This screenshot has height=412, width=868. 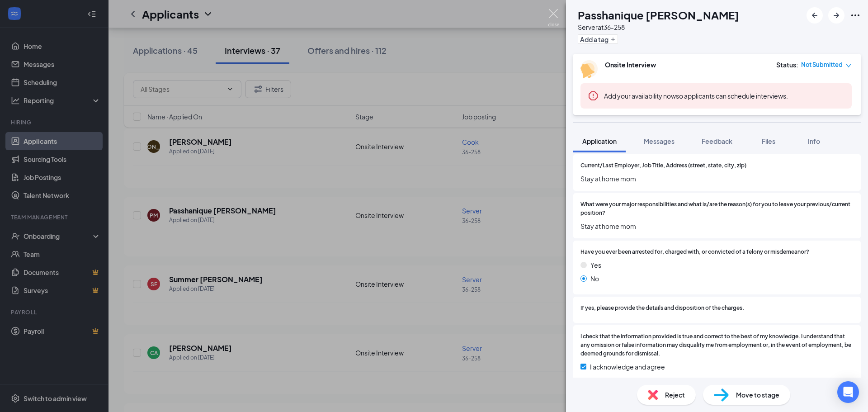 I want to click on span: No, so click(x=595, y=279).